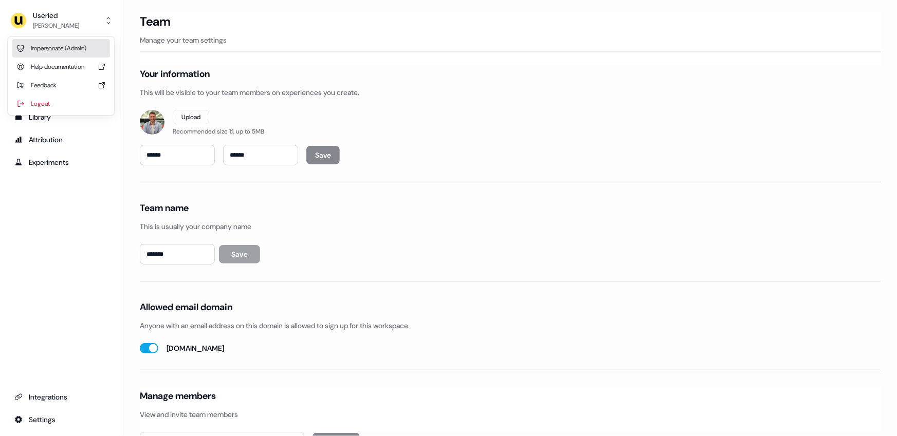 The image size is (897, 436). Describe the element at coordinates (61, 67) in the screenshot. I see `div: Help documentation` at that location.